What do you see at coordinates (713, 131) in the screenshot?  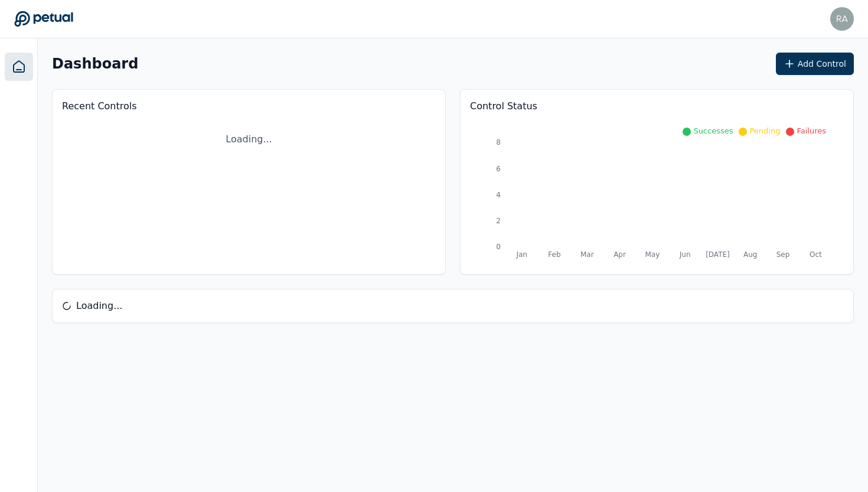 I see `span: Successes` at bounding box center [713, 131].